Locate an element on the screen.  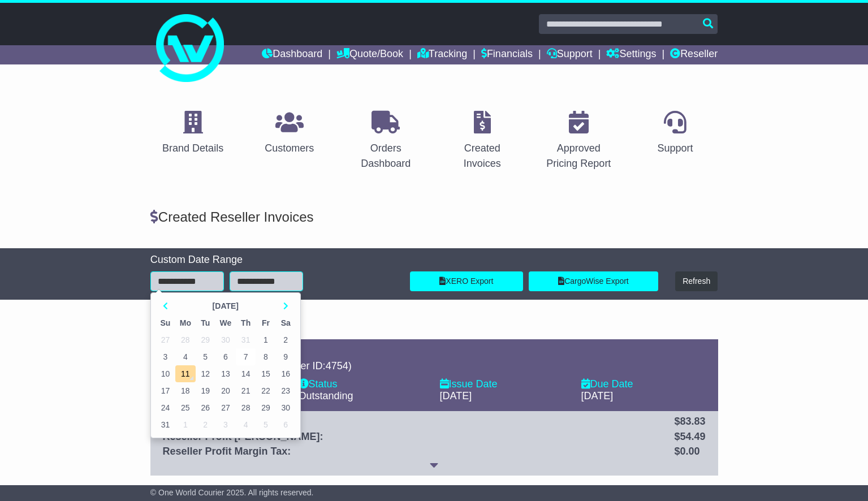
th: Mo is located at coordinates (185, 323).